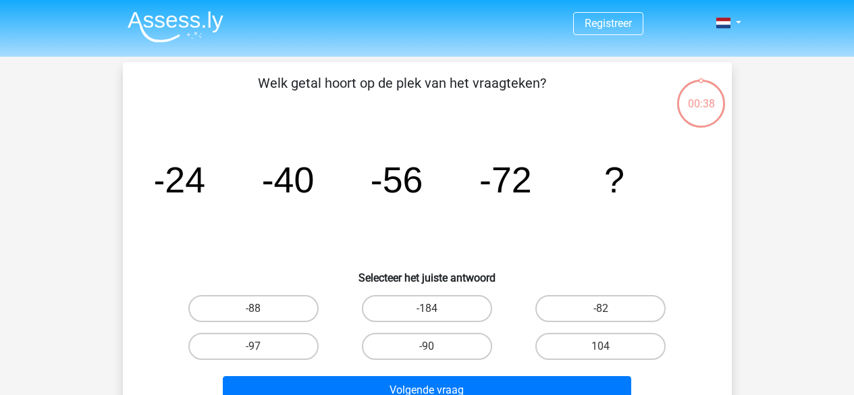 This screenshot has width=854, height=395. I want to click on tspan: -56, so click(396, 180).